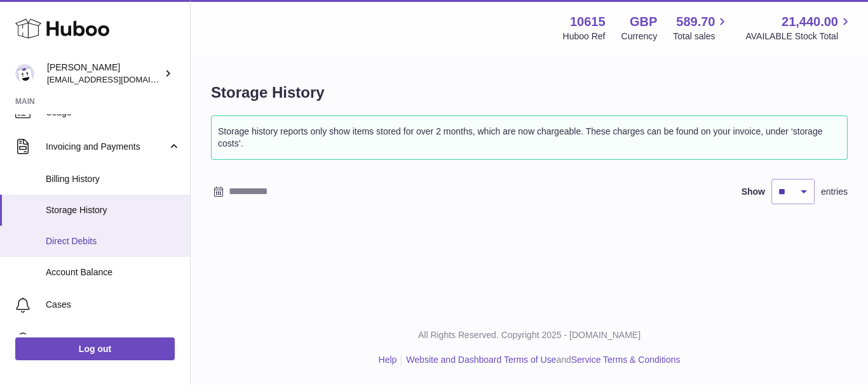 The image size is (868, 385). What do you see at coordinates (106, 147) in the screenshot?
I see `span: Invoicing and Payments` at bounding box center [106, 147].